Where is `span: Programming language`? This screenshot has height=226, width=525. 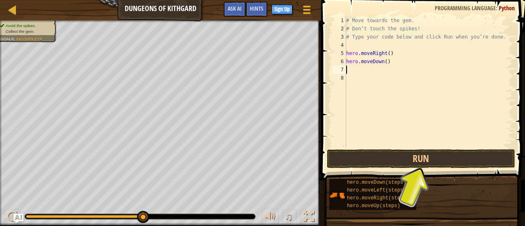
span: Programming language is located at coordinates (465, 8).